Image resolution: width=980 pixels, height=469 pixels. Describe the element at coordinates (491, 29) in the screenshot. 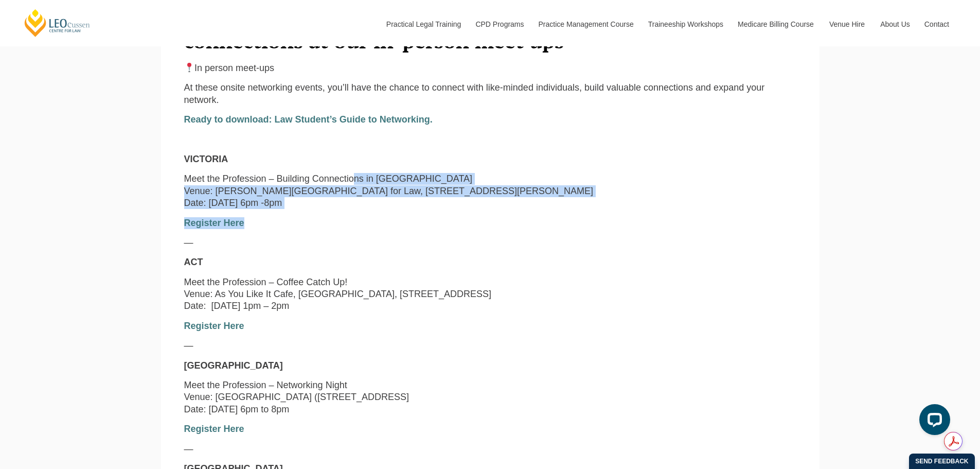

I see `h2: Session 3: Meet the Profession - Build your professional connections at our in-person meet ups` at that location.